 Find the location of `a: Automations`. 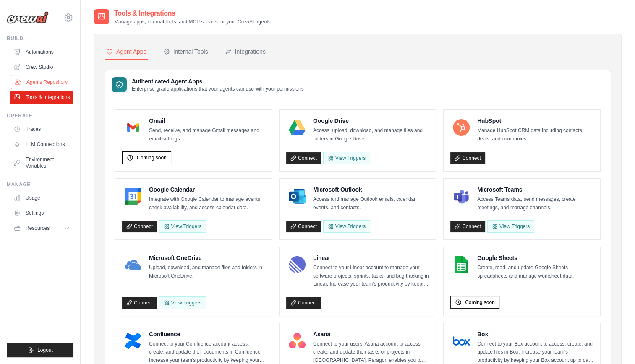

a: Automations is located at coordinates (42, 52).